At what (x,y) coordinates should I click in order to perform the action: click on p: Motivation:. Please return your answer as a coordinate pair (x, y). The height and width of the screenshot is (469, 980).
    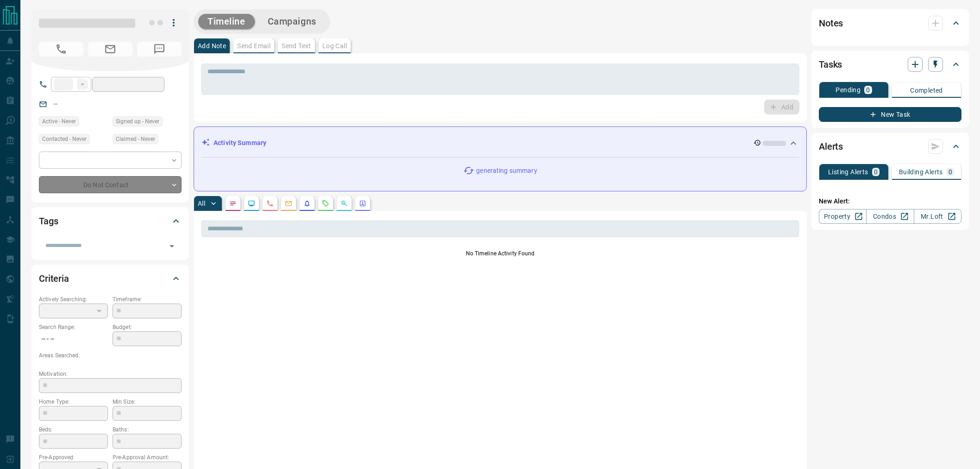
    Looking at the image, I should click on (111, 374).